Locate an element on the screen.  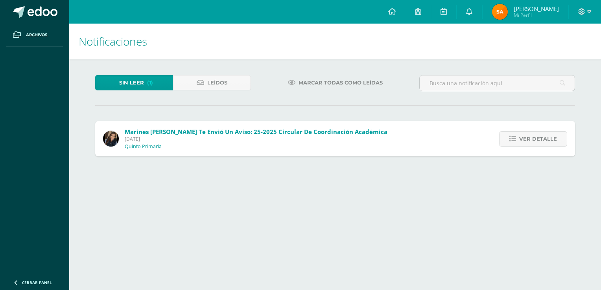
img: 66d79a25d576ce87940dff95dcce942a.png is located at coordinates (500, 12).